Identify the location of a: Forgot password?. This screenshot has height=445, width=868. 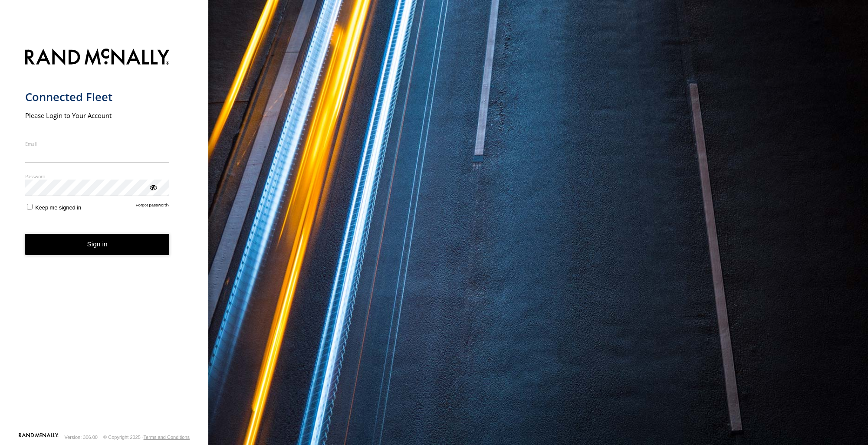
(153, 206).